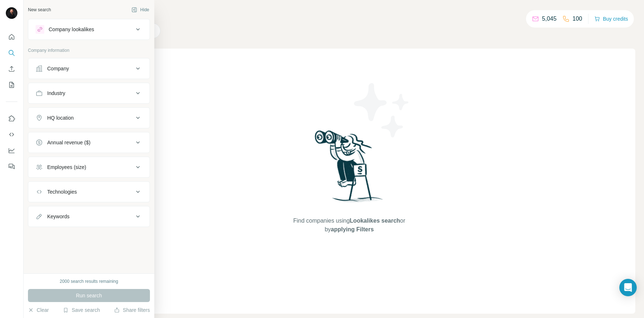 The image size is (644, 318). I want to click on button: Industry, so click(89, 93).